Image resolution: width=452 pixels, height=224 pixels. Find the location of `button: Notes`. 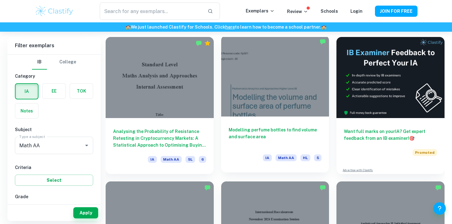

button: Notes is located at coordinates (27, 111).